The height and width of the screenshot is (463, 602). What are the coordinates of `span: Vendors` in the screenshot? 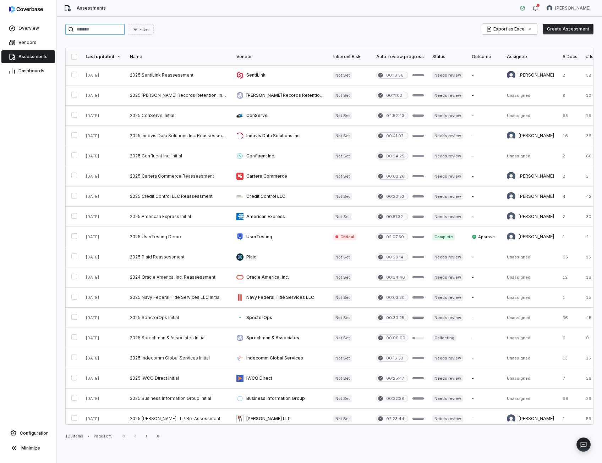 It's located at (27, 43).